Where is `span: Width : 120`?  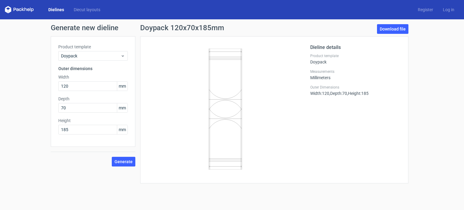
span: Width : 120 is located at coordinates (319, 93).